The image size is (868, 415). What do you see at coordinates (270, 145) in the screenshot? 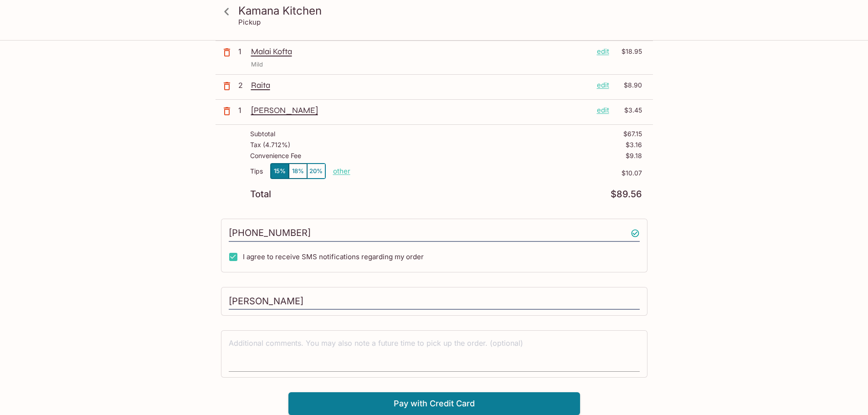
I see `p: Tax ( 4.712% )` at bounding box center [270, 145].